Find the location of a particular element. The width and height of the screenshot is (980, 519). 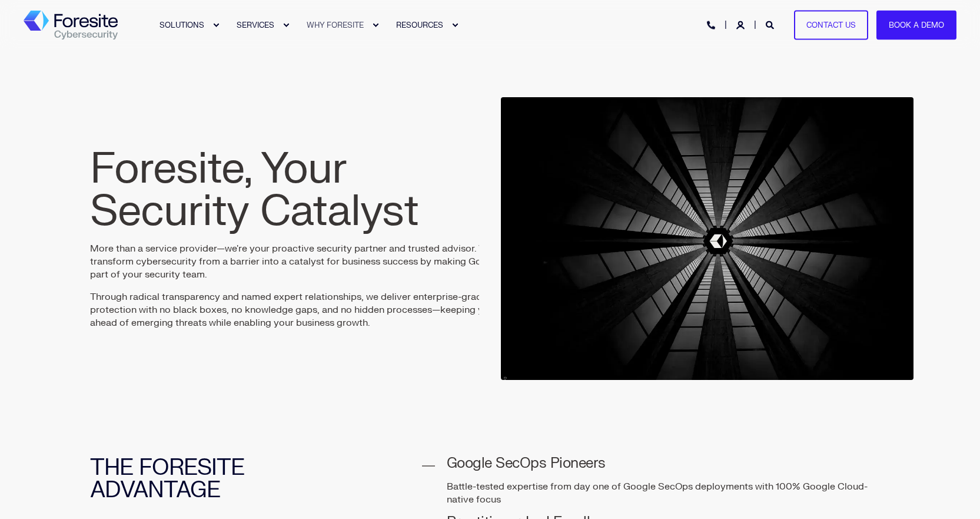

a: Login is located at coordinates (742, 24).